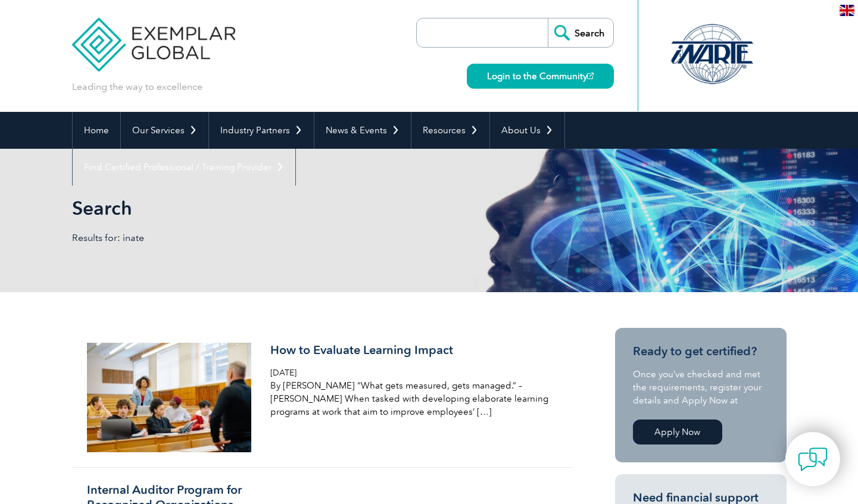 This screenshot has height=504, width=858. I want to click on p: Results for: inate, so click(251, 238).